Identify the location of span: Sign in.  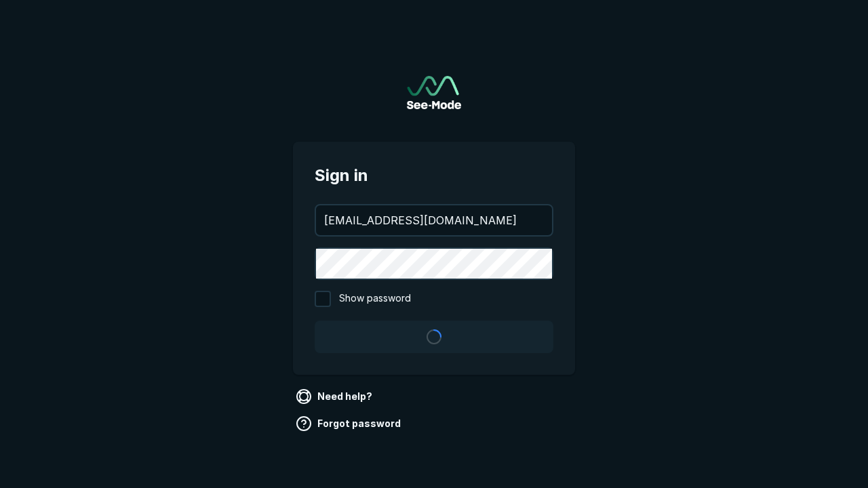
(434, 175).